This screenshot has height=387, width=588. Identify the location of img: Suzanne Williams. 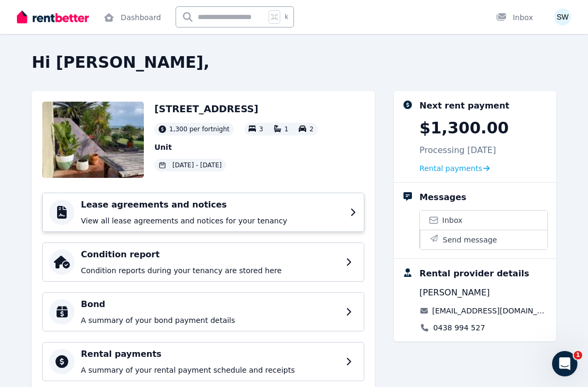
(563, 17).